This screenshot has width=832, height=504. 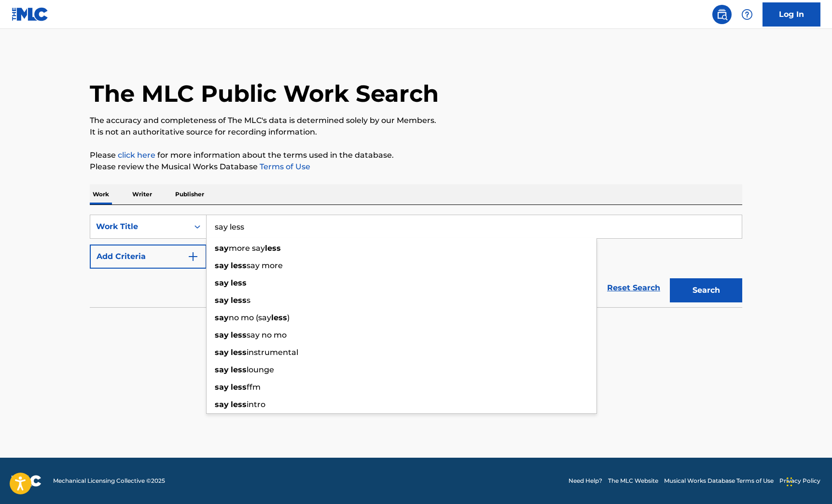 What do you see at coordinates (416, 133) in the screenshot?
I see `p: It is not an authoritative source for recording information.` at bounding box center [416, 133].